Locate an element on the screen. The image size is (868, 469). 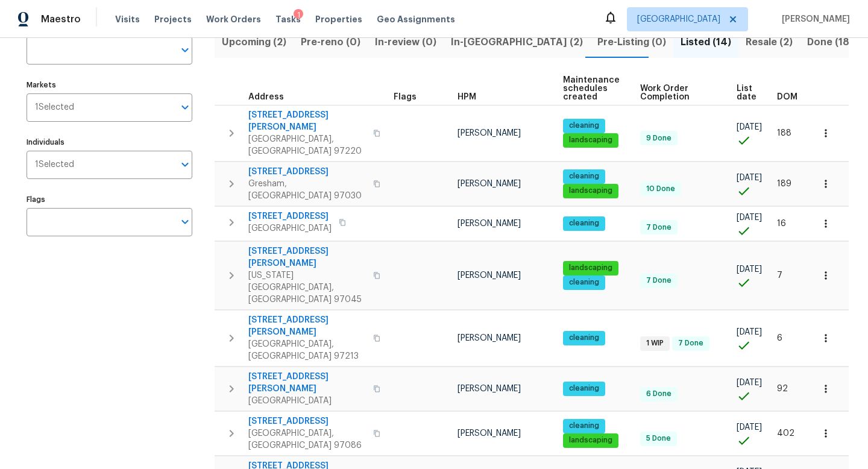
span: Work Orders is located at coordinates (234, 20).